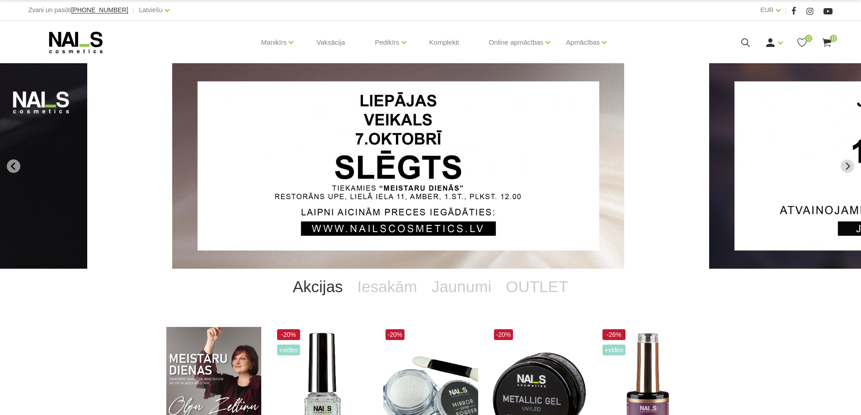 Image resolution: width=861 pixels, height=415 pixels. I want to click on a: Pedikīrs, so click(387, 42).